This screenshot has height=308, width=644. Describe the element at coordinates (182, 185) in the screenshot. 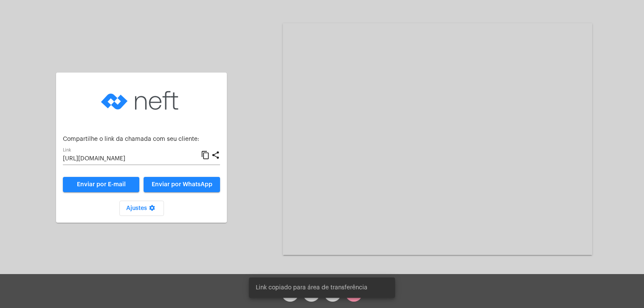

I see `button: Enviar por WhatsApp` at that location.